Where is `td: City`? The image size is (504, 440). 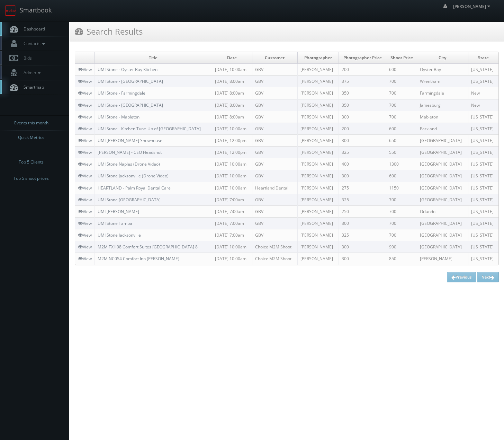
td: City is located at coordinates (443, 57).